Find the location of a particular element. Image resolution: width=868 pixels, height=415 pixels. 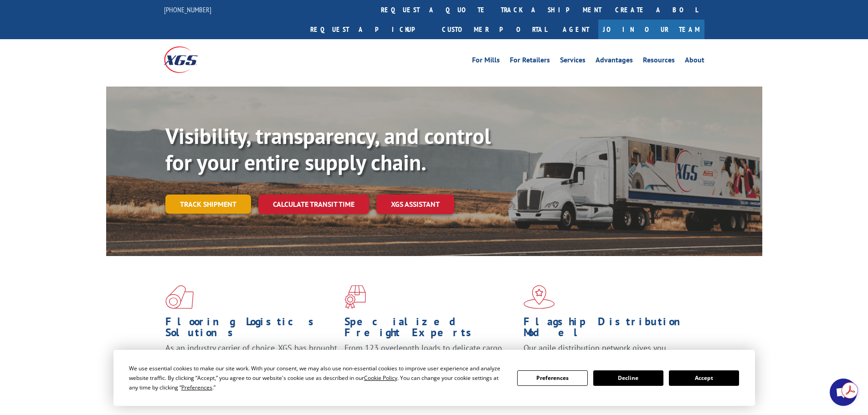

span: As an industry carrier of choice, XGS has brought innovation and dedication to flooring logistics... is located at coordinates (251, 359).